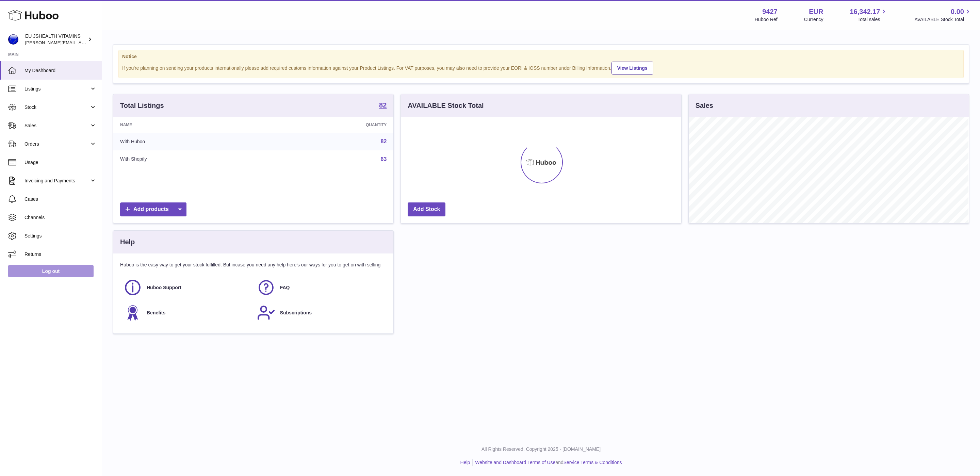 Image resolution: width=980 pixels, height=476 pixels. Describe the element at coordinates (814, 20) in the screenshot. I see `div: Currency` at that location.